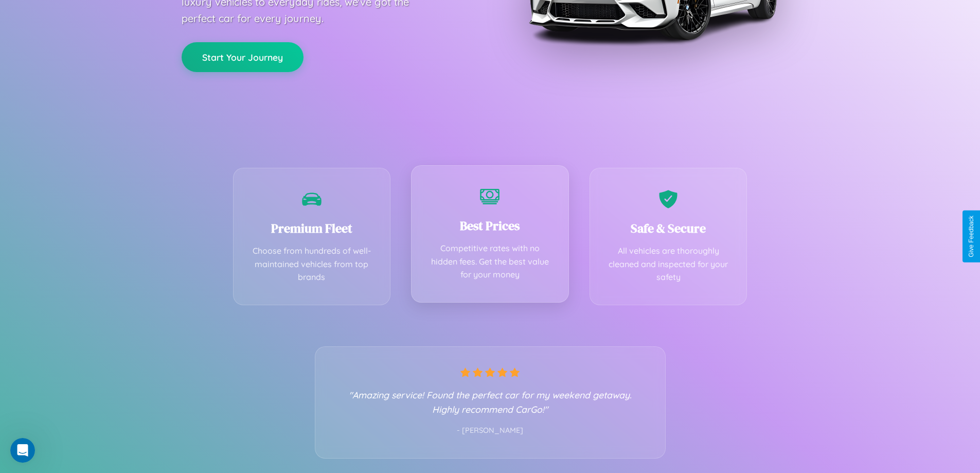 The height and width of the screenshot is (473, 980). I want to click on h3: Best Prices, so click(490, 225).